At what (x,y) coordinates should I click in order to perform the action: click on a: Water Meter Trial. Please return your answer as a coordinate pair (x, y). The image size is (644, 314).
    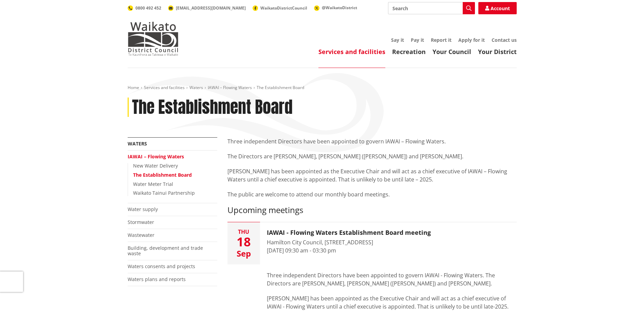
    Looking at the image, I should click on (153, 184).